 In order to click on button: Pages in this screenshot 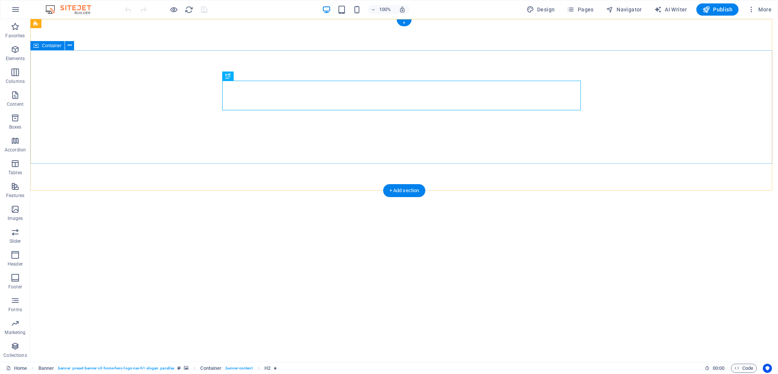, I will do `click(580, 10)`.